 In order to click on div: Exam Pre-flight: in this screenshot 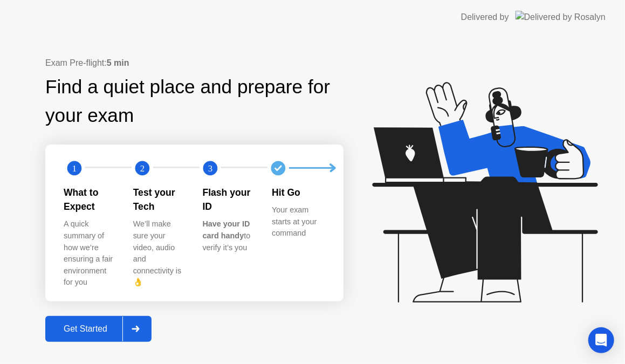, I will do `click(194, 63)`.